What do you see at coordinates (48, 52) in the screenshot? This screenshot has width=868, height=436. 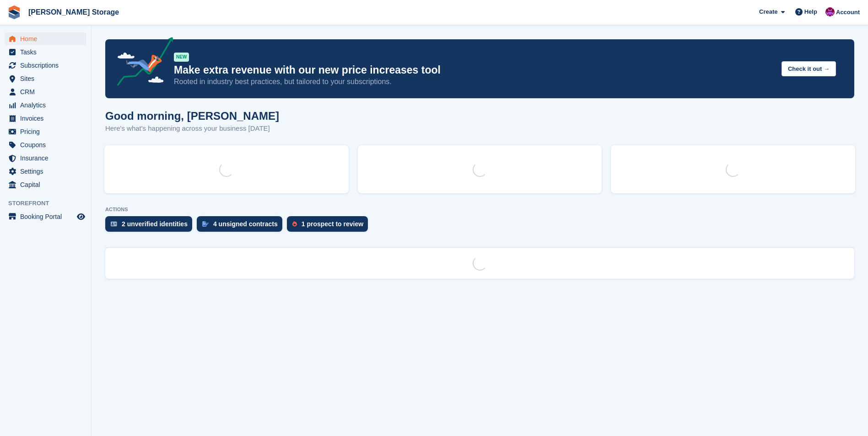 I see `span: Tasks` at bounding box center [48, 52].